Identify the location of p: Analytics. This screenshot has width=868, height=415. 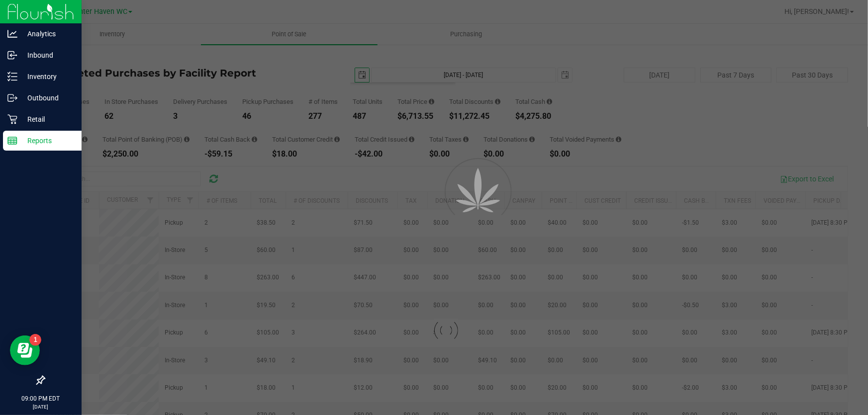
(47, 34).